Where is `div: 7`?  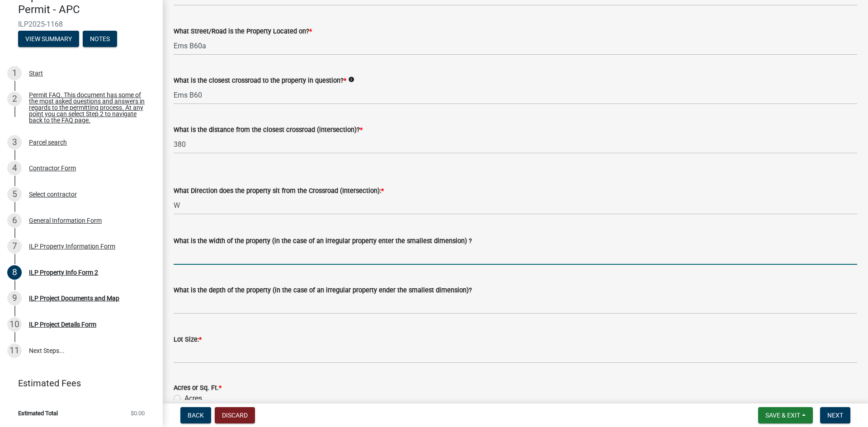 div: 7 is located at coordinates (15, 247).